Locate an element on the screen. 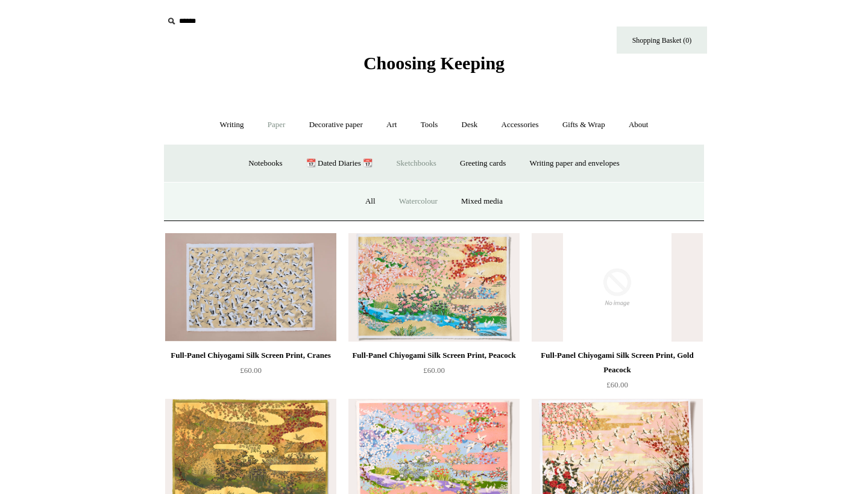 This screenshot has width=868, height=494. div: Full-Panel Chiyogami Silk Screen Print, Cranes is located at coordinates (251, 355).